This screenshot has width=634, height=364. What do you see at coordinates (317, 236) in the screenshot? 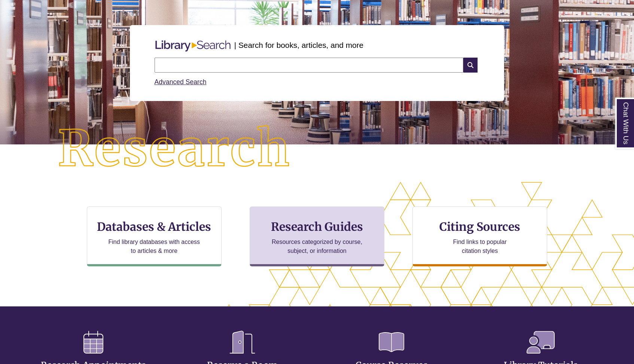
I see `a: Research Guides Resources categorized by course, subject, or information` at bounding box center [317, 236].